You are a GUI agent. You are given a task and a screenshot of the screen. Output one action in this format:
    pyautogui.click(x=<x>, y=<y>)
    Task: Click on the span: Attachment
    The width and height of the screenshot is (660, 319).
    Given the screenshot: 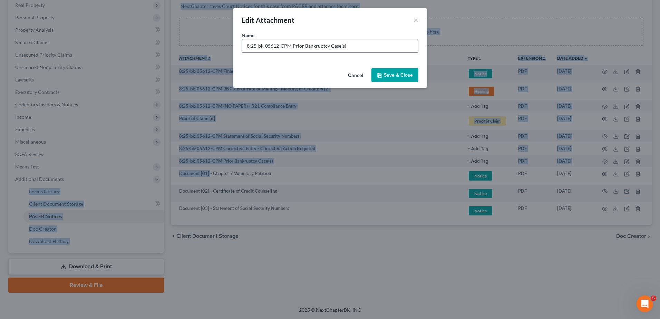 What is the action you would take?
    pyautogui.click(x=275, y=20)
    